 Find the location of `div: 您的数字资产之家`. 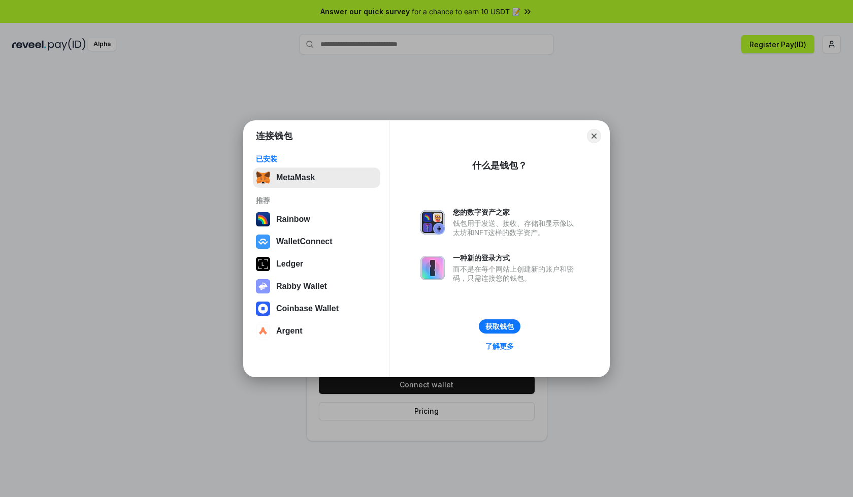

div: 您的数字资产之家 is located at coordinates (516, 212).